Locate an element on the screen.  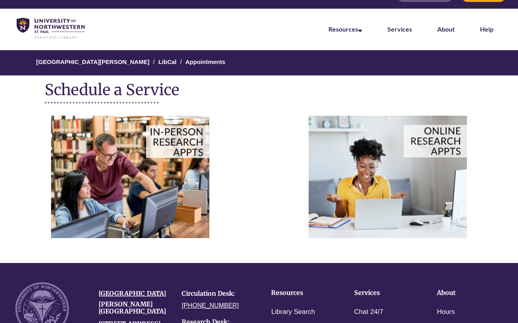
h4: Services is located at coordinates (383, 293).